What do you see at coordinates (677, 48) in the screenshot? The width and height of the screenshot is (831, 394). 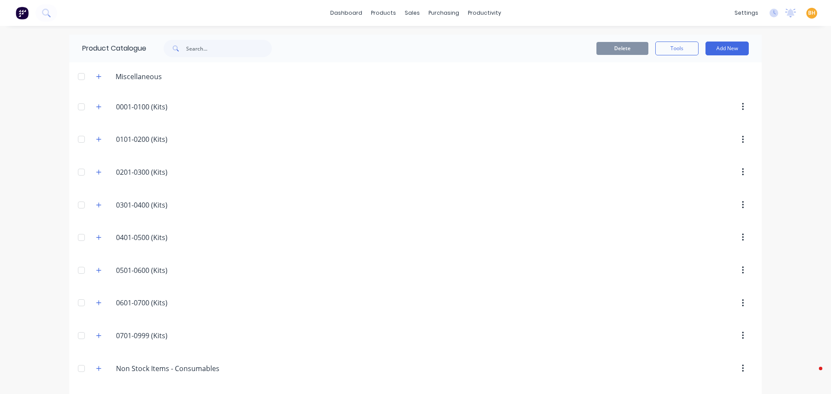 I see `button: Tools` at bounding box center [677, 48].